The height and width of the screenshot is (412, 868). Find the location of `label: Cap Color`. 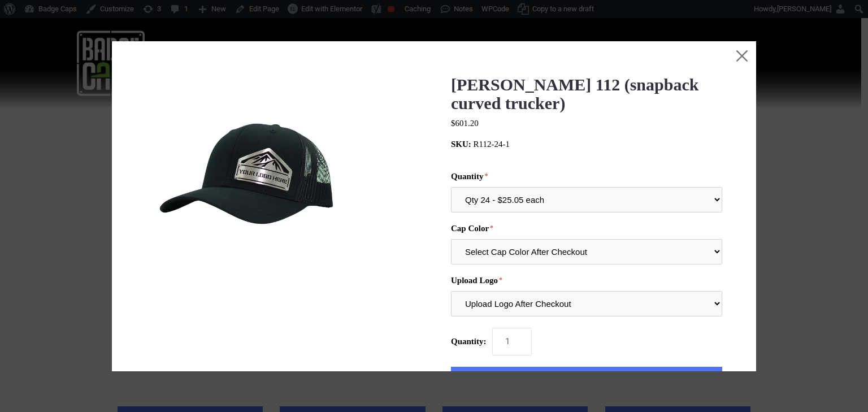

label: Cap Color is located at coordinates (587, 228).